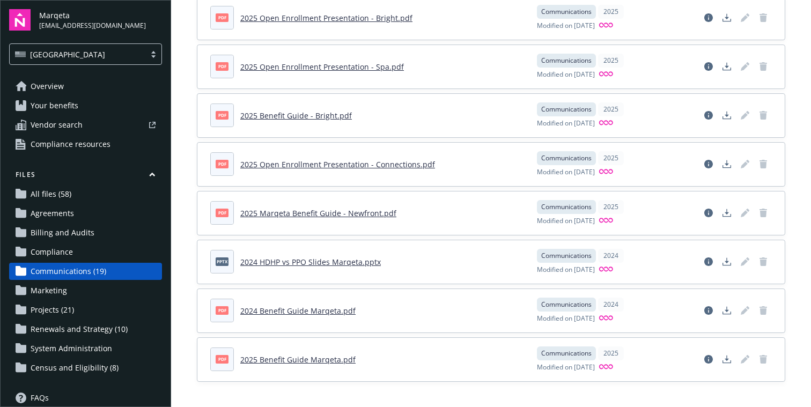  Describe the element at coordinates (318, 213) in the screenshot. I see `a: 2025 Marqeta Benefit Guide - Newfront.pdf` at that location.